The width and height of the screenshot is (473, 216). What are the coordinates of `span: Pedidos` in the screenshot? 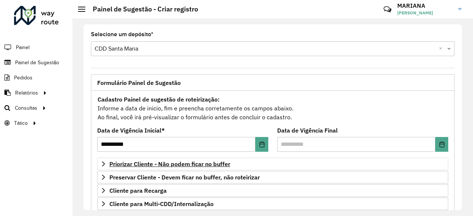 It's located at (23, 78).